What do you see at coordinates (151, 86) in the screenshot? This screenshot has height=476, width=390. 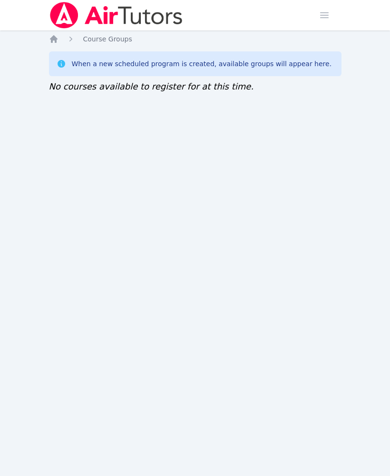 I see `span: No courses available to register for at this time.` at bounding box center [151, 86].